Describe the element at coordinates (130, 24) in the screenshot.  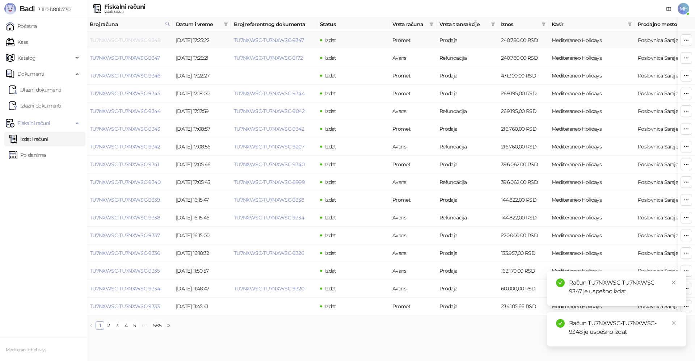
I see `th: Broj računa` at that location.